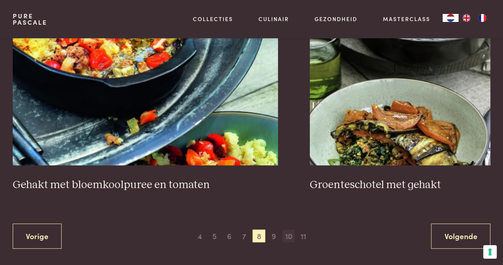 The image size is (503, 265). What do you see at coordinates (244, 236) in the screenshot?
I see `span: 7` at bounding box center [244, 236].